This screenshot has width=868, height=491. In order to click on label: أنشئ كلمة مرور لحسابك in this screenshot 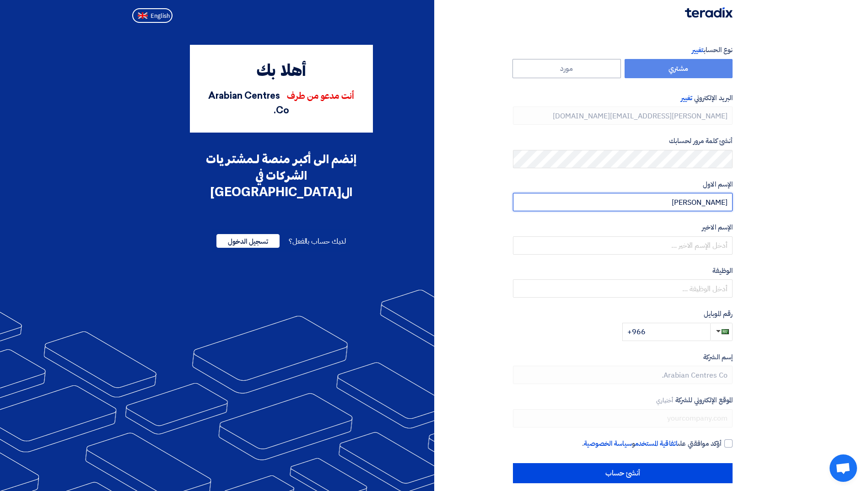, I will do `click(622, 141)`.